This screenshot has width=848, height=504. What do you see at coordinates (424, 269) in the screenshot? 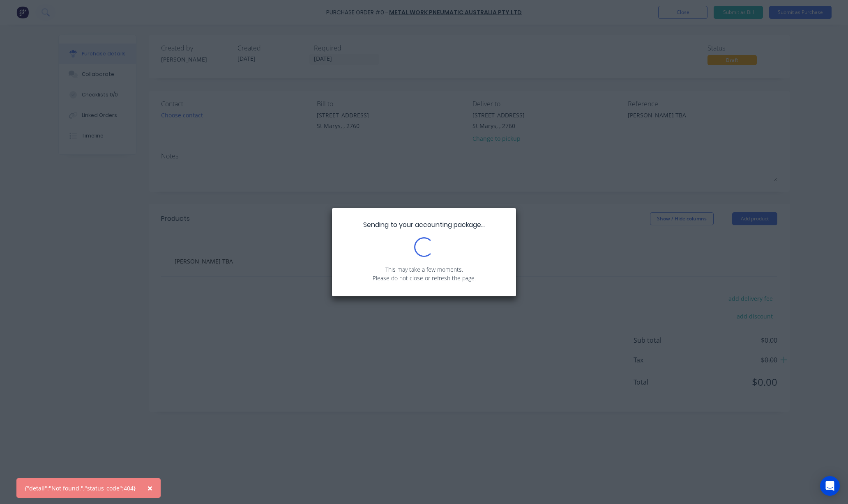
I see `p: This may take a few moments.` at bounding box center [424, 269].